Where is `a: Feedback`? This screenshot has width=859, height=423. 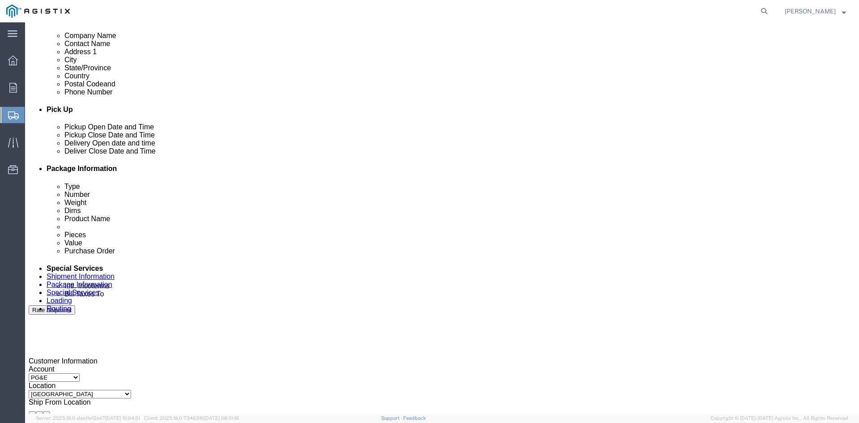
a: Feedback is located at coordinates (414, 418).